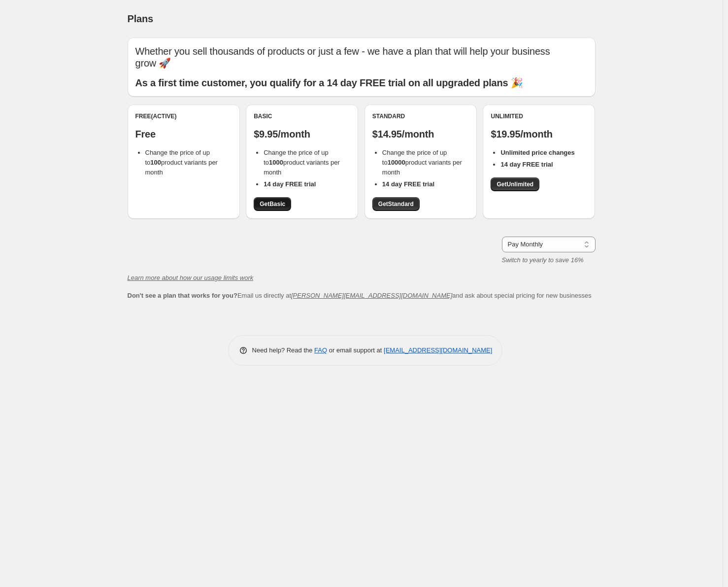 The height and width of the screenshot is (587, 728). What do you see at coordinates (190, 277) in the screenshot?
I see `a: Learn more about how our usage limits work` at bounding box center [190, 277].